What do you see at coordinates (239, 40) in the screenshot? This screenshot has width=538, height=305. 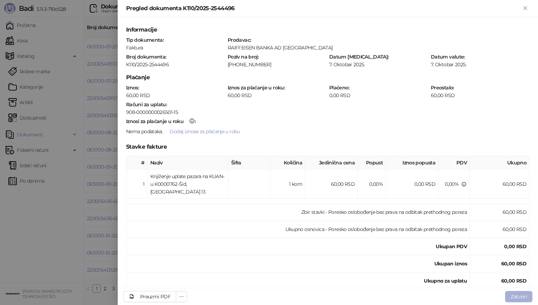 I see `strong: Prodavac :` at bounding box center [239, 40].